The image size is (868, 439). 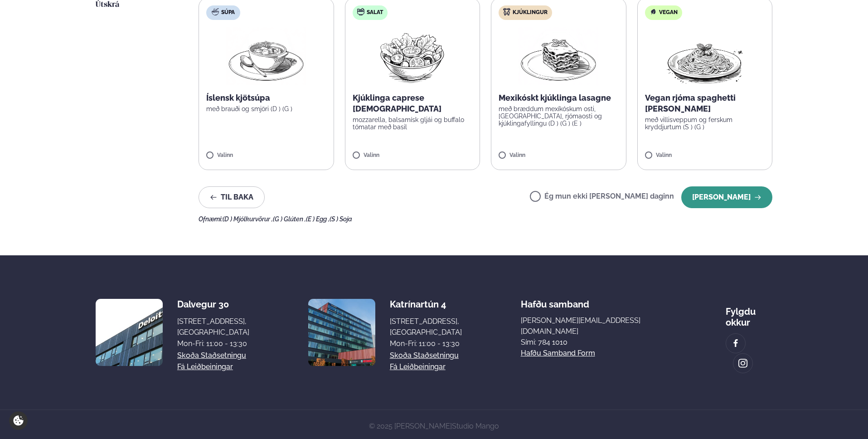 What do you see at coordinates (108, 5) in the screenshot?
I see `span: Útskrá` at bounding box center [108, 5].